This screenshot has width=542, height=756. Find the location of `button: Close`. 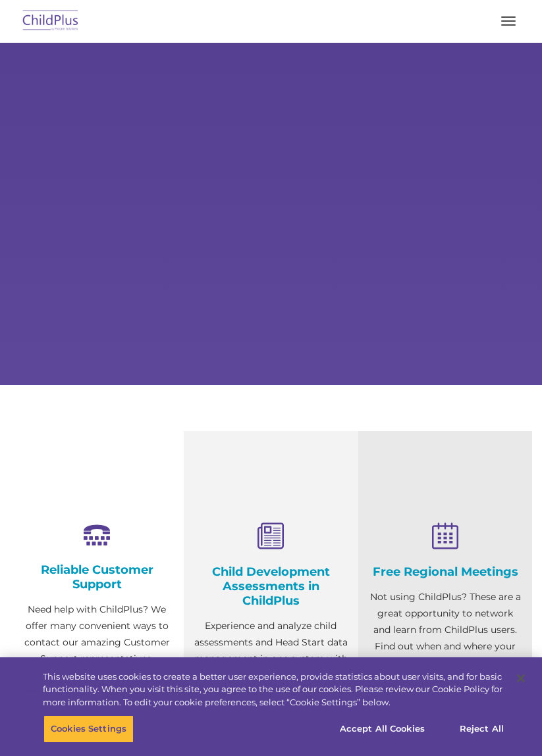

button: Close is located at coordinates (521, 678).